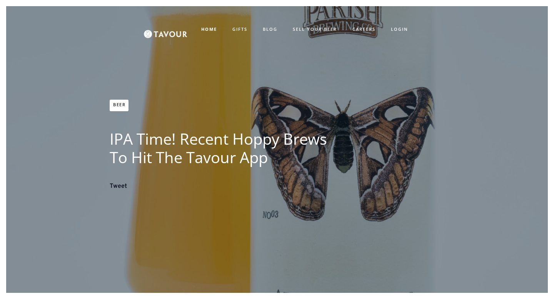  Describe the element at coordinates (119, 105) in the screenshot. I see `a: Beer` at that location.